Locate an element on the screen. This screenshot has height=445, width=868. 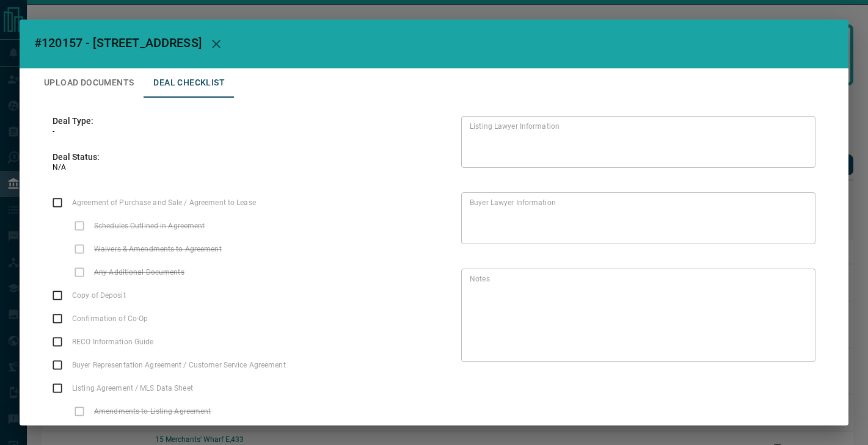
span: Amendments to Listing Agreement is located at coordinates (153, 412).